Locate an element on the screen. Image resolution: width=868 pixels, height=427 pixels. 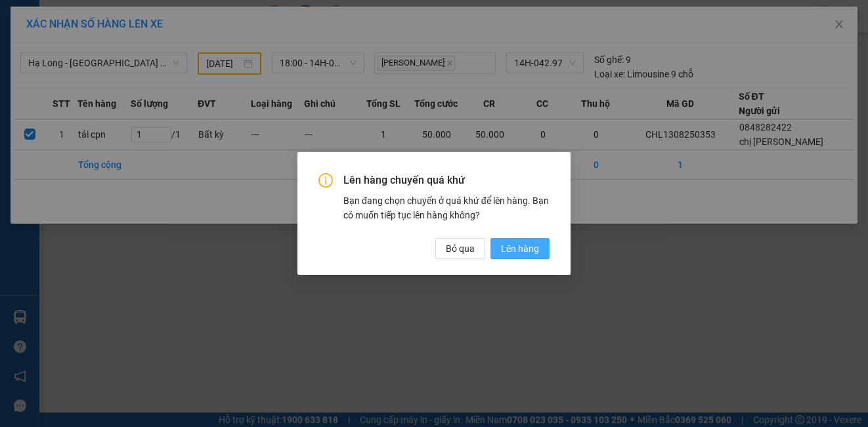
button: Lên hàng is located at coordinates (520, 249).